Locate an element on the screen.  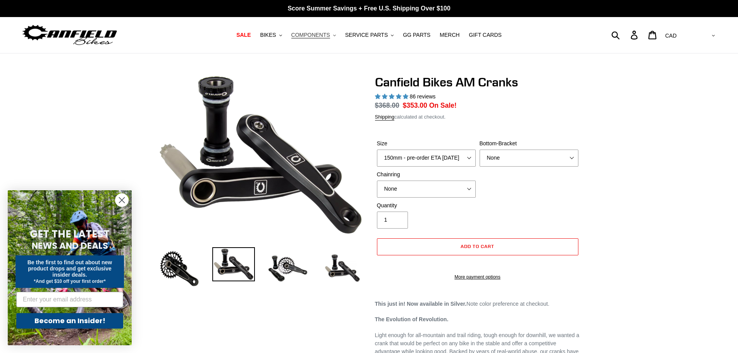
span: $353.00 is located at coordinates (415, 105).